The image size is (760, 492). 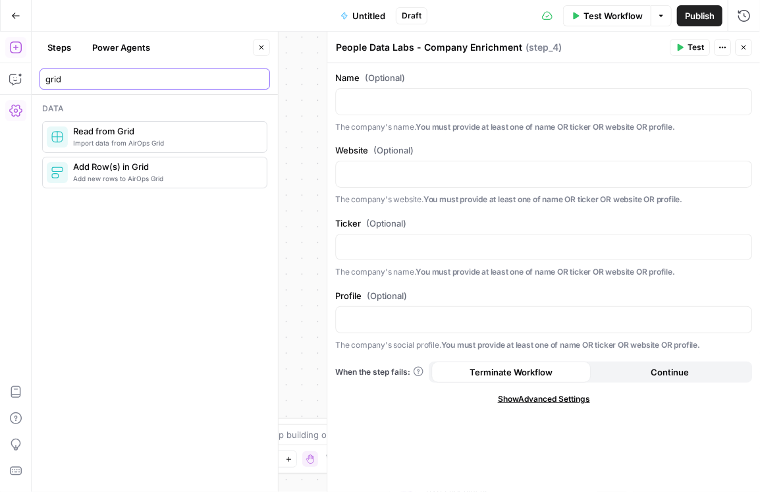 What do you see at coordinates (696, 47) in the screenshot?
I see `span: Test` at bounding box center [696, 47].